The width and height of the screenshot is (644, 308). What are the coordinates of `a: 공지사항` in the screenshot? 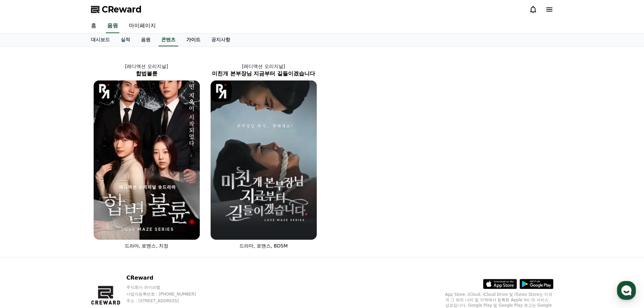 It's located at (221, 40).